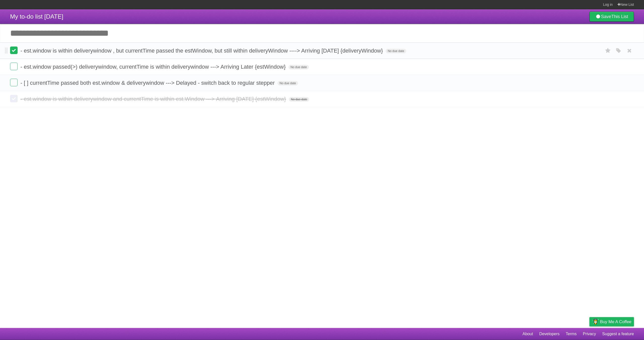 The height and width of the screenshot is (340, 644). What do you see at coordinates (608, 51) in the screenshot?
I see `label: Star task` at bounding box center [608, 51].